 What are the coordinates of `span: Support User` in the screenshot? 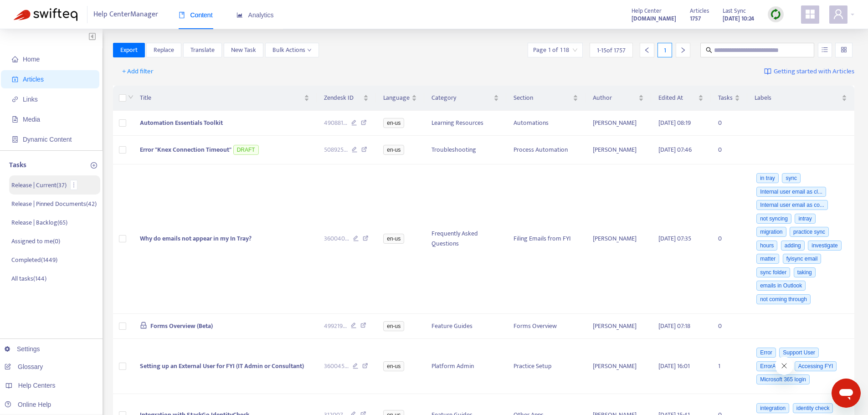 It's located at (799, 352).